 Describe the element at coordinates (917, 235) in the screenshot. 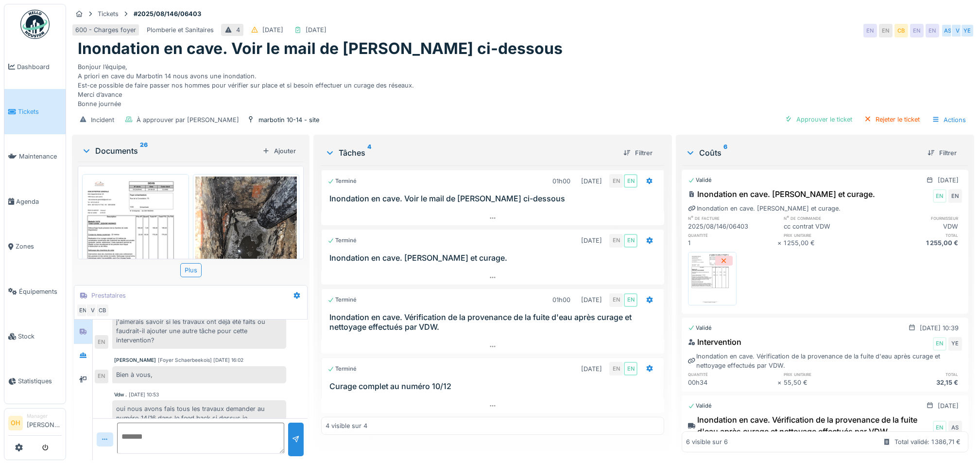

I see `h6: total` at that location.